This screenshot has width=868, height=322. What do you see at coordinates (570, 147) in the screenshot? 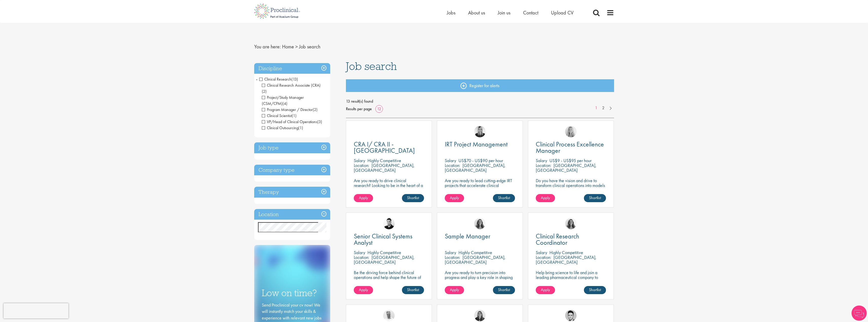
I see `span: Clinical Process Excellence Manager` at bounding box center [570, 147].